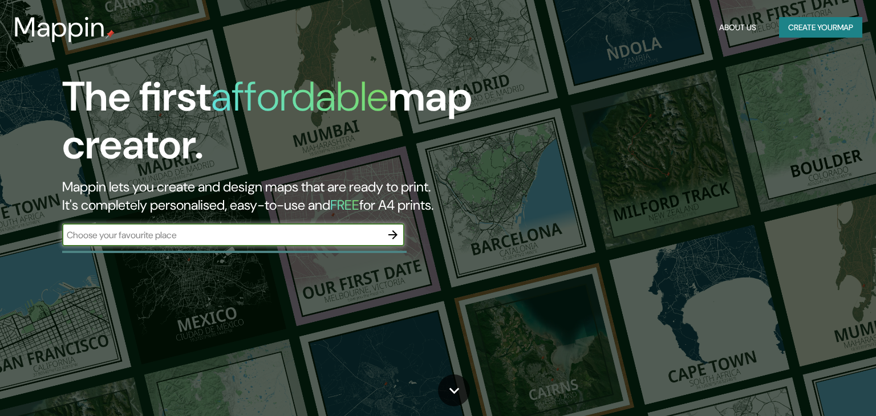 The width and height of the screenshot is (876, 416). What do you see at coordinates (344, 205) in the screenshot?
I see `h5: FREE` at bounding box center [344, 205].